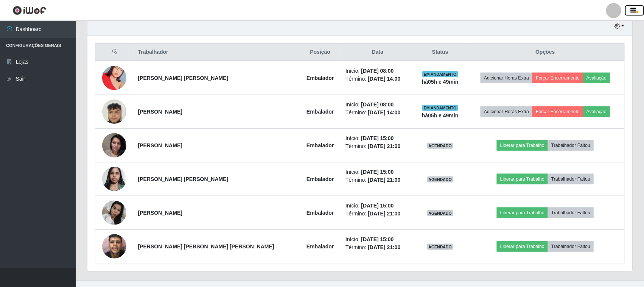 The width and height of the screenshot is (644, 287). Describe the element at coordinates (115, 111) in the screenshot. I see `img: 1731039194690.jpeg` at that location.